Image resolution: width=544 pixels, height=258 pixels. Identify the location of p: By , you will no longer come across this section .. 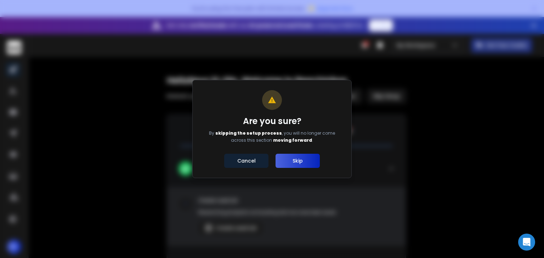
(272, 137).